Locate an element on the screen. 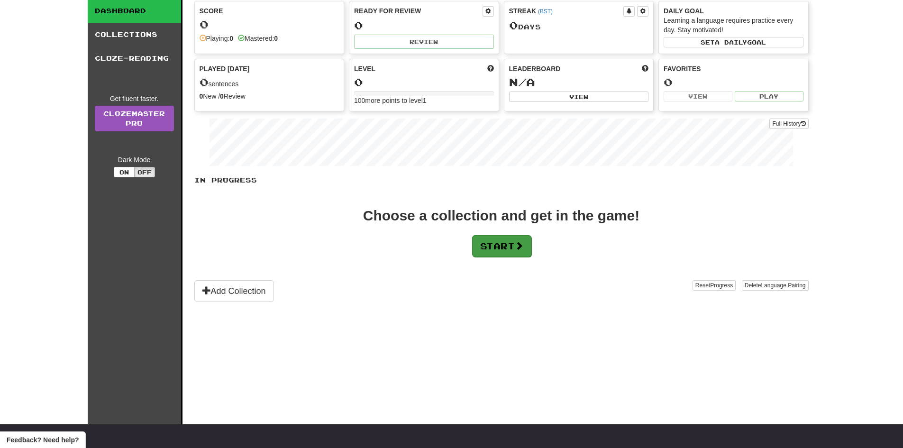  div: sentences is located at coordinates (269, 82).